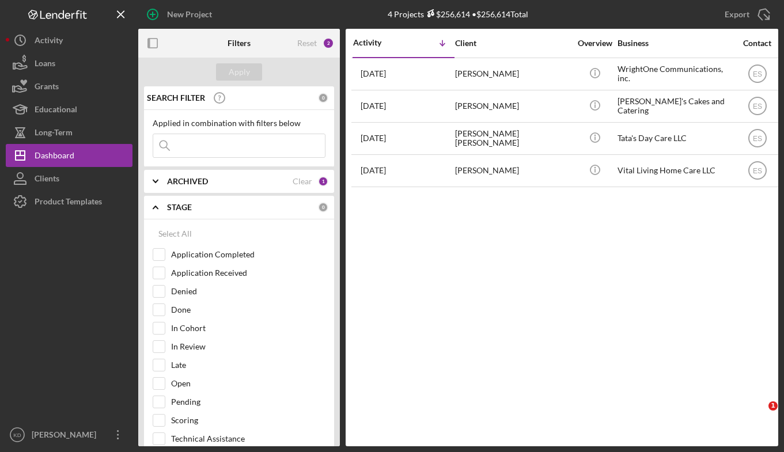 This screenshot has height=452, width=784. What do you see at coordinates (248, 347) in the screenshot?
I see `label: In Review` at bounding box center [248, 347].